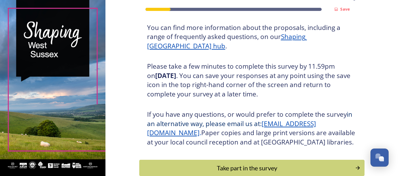 This screenshot has width=398, height=176. Describe the element at coordinates (252, 37) in the screenshot. I see `h3: You can find more information about the proposals, including a range of frequently asked question...` at that location.